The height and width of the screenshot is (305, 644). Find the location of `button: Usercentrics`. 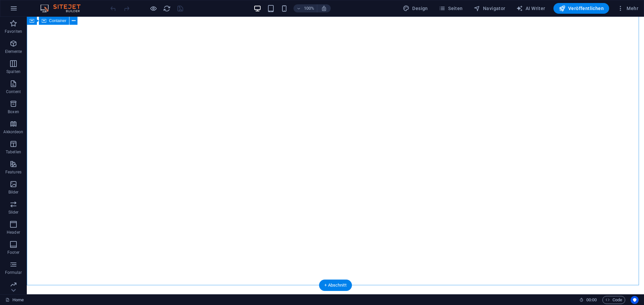

button: Usercentrics is located at coordinates (635, 300).